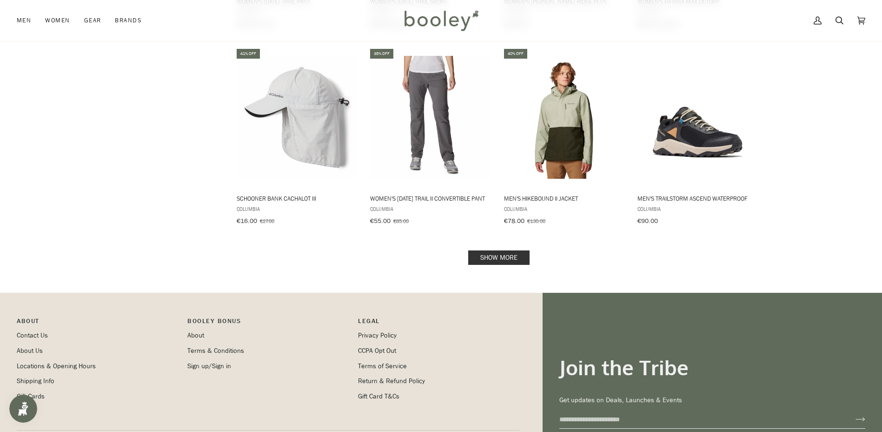 The image size is (882, 432). What do you see at coordinates (853, 419) in the screenshot?
I see `button: Join` at bounding box center [853, 419].